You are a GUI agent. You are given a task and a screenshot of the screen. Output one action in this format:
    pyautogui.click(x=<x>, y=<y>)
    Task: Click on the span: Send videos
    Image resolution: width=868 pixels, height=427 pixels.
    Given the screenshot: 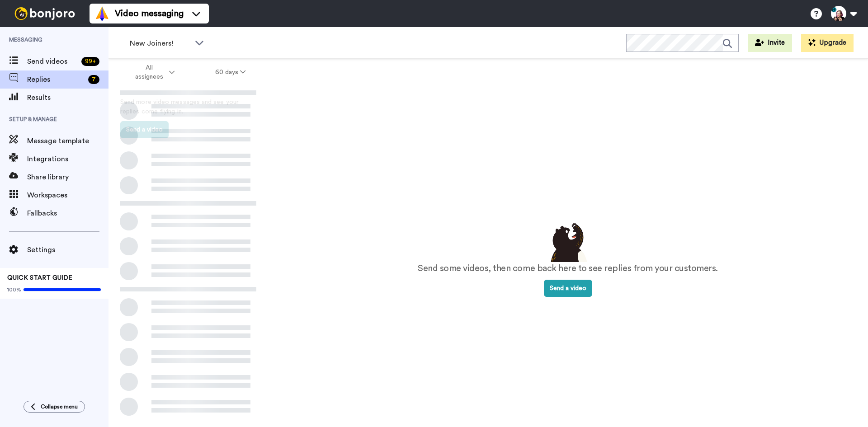 What is the action you would take?
    pyautogui.click(x=53, y=62)
    